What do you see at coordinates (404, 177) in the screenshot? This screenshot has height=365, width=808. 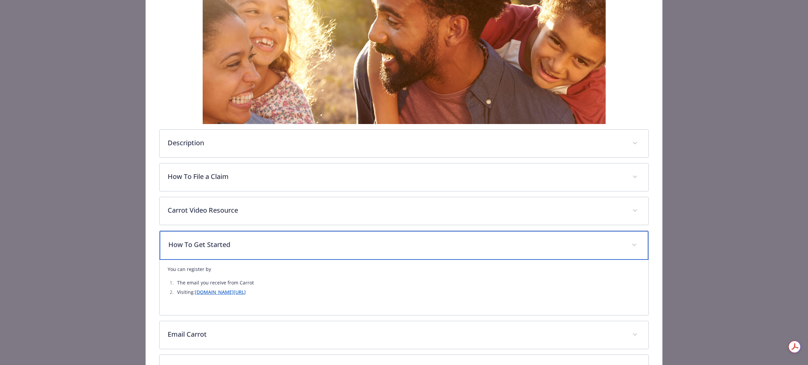 I see `div: How To File a Claim` at bounding box center [404, 177].